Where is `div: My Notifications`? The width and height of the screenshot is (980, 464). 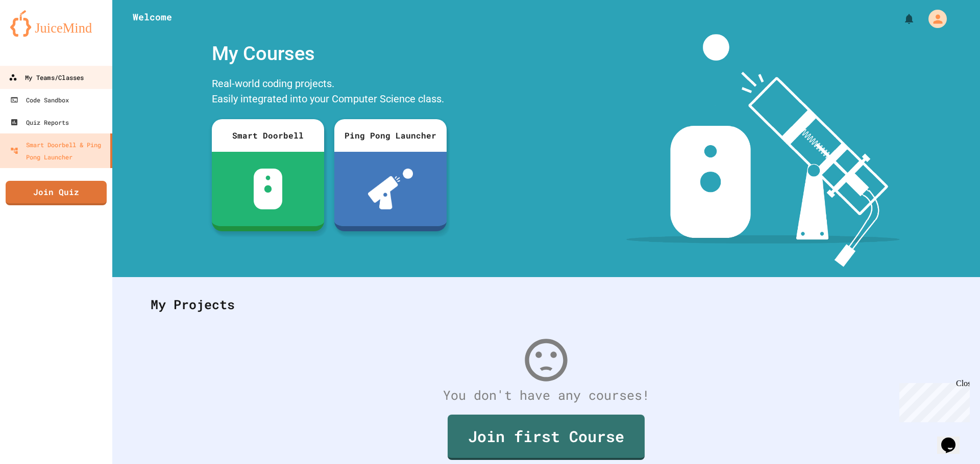 div: My Notifications is located at coordinates (900, 19).